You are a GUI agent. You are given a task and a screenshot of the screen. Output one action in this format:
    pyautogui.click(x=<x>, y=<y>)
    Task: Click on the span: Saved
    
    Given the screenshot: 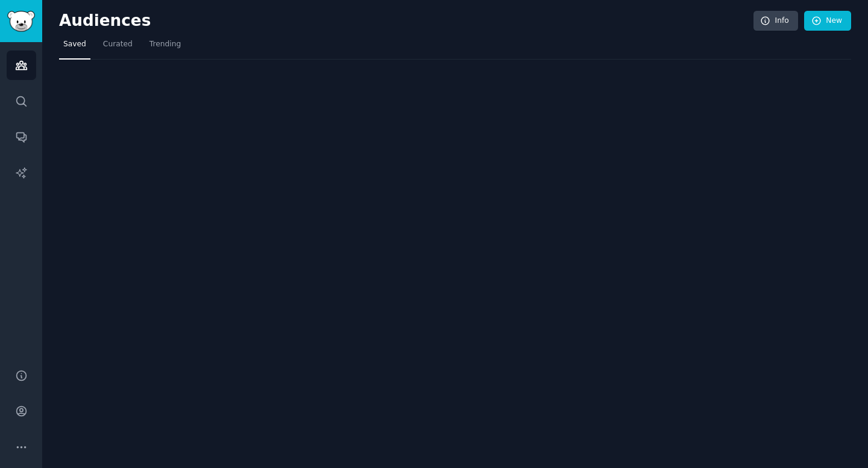 What is the action you would take?
    pyautogui.click(x=75, y=44)
    